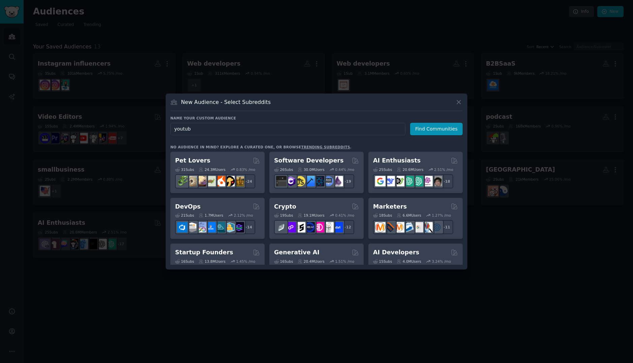  What do you see at coordinates (389, 227) in the screenshot?
I see `img: bigseo` at bounding box center [389, 227].